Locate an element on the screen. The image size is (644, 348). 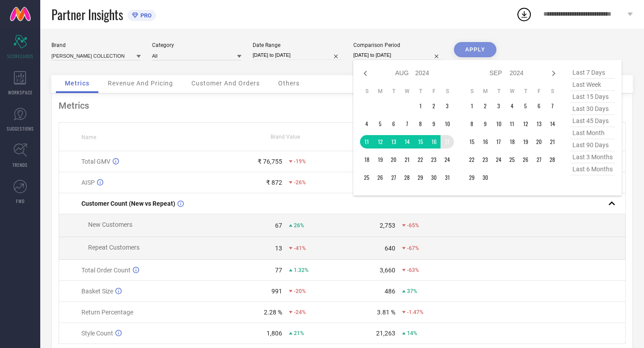
span: Revenue And Pricing is located at coordinates (141, 83).